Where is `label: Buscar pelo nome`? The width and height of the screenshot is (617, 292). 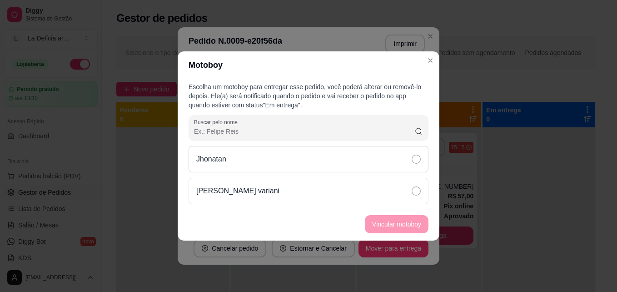 label: Buscar pelo nome is located at coordinates (217, 122).